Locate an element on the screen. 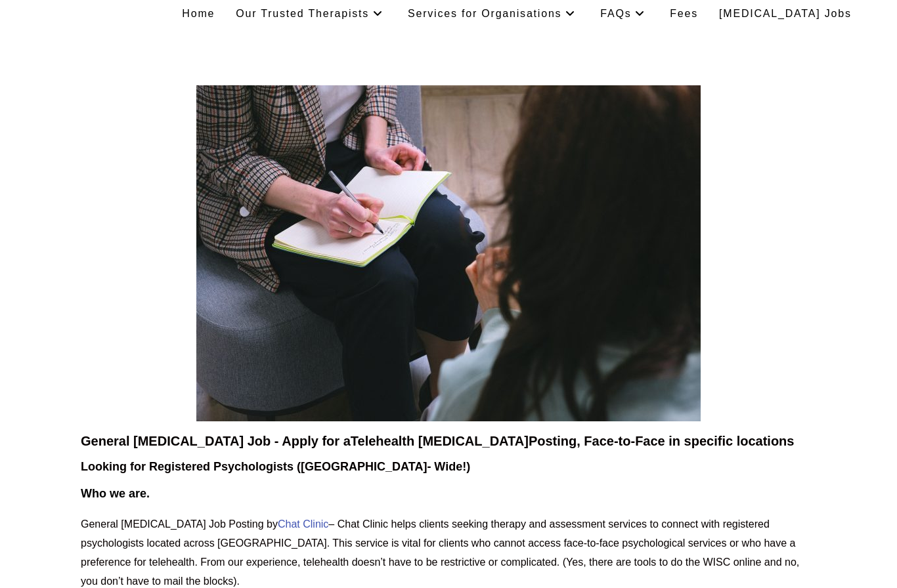  h3: Who we are. is located at coordinates (448, 494).